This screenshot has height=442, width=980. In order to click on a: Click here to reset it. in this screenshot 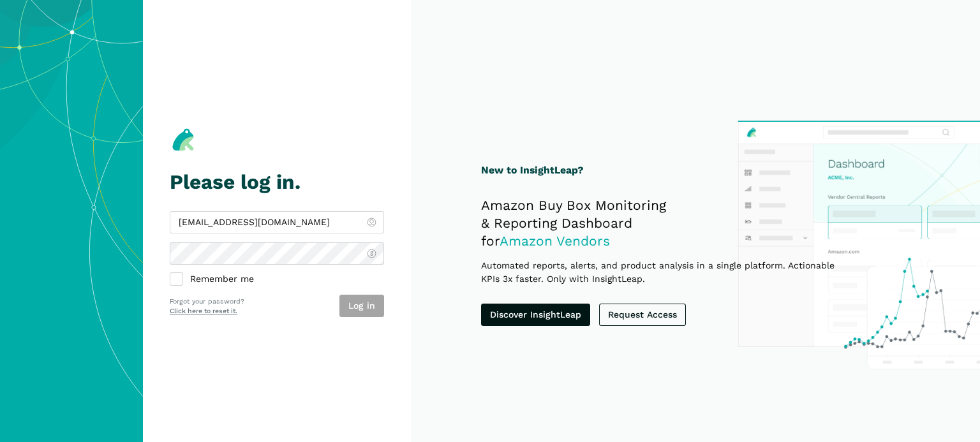, I will do `click(203, 311)`.